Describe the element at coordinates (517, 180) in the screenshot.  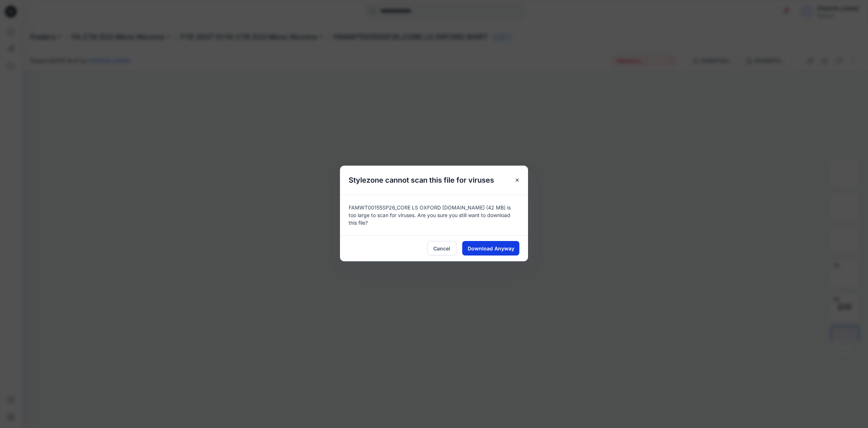
I see `button: Close` at that location.